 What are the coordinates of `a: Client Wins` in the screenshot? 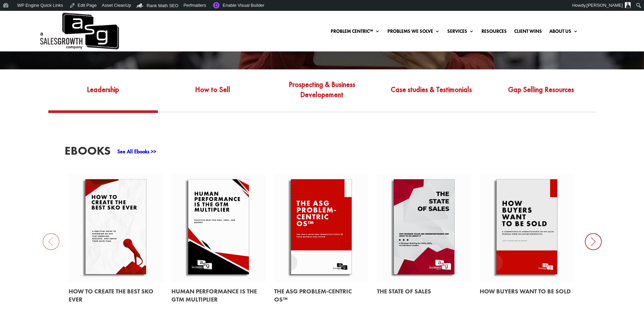 It's located at (528, 32).